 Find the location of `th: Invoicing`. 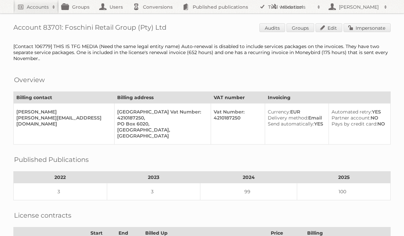

th: Invoicing is located at coordinates (328, 98).